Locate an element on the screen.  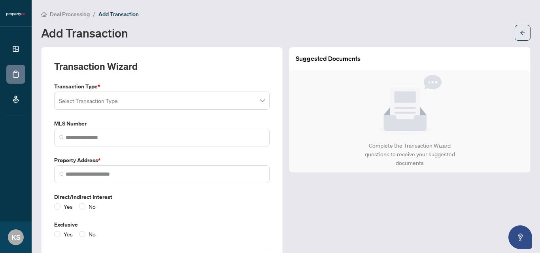
div: Complete the Transaction Wizard questions to receive your suggested documents is located at coordinates (410, 155).